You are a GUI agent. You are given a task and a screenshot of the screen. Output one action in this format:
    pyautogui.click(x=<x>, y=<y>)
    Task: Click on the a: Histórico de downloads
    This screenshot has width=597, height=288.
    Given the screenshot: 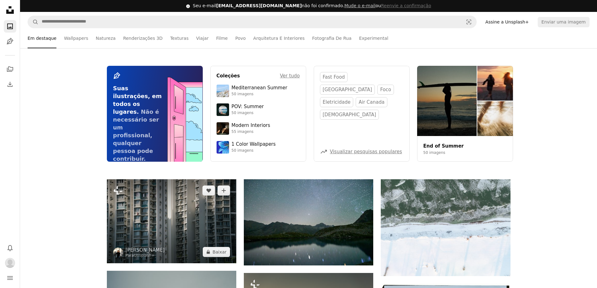 What is the action you would take?
    pyautogui.click(x=10, y=84)
    